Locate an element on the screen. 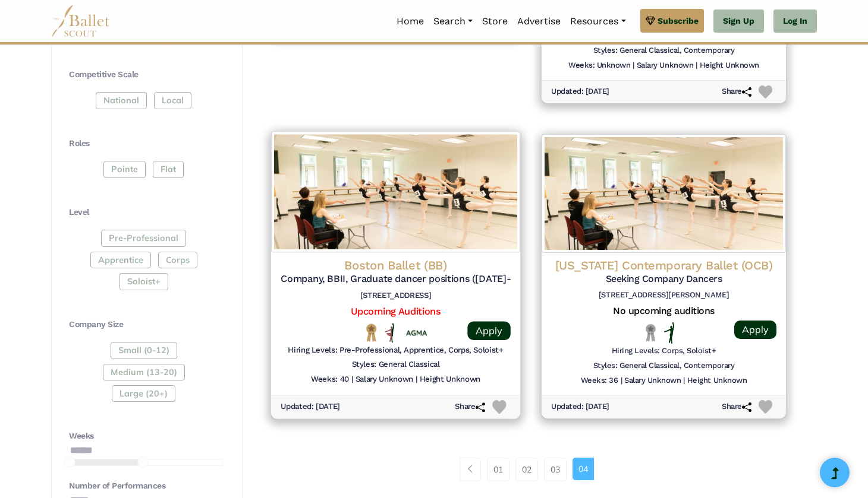  img: Local is located at coordinates (651, 333).